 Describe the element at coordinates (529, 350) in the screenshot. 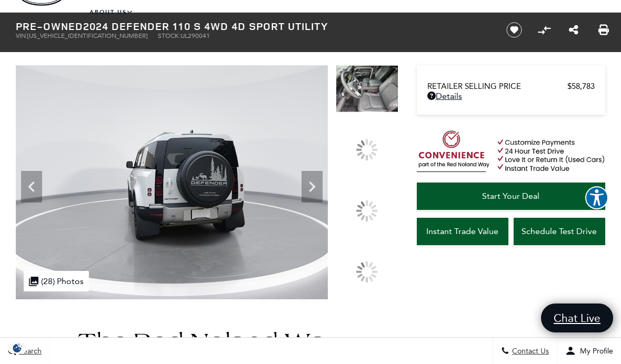

I see `span: Contact Us` at that location.